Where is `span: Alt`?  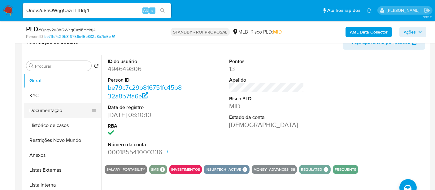
span: Alt is located at coordinates (146, 10).